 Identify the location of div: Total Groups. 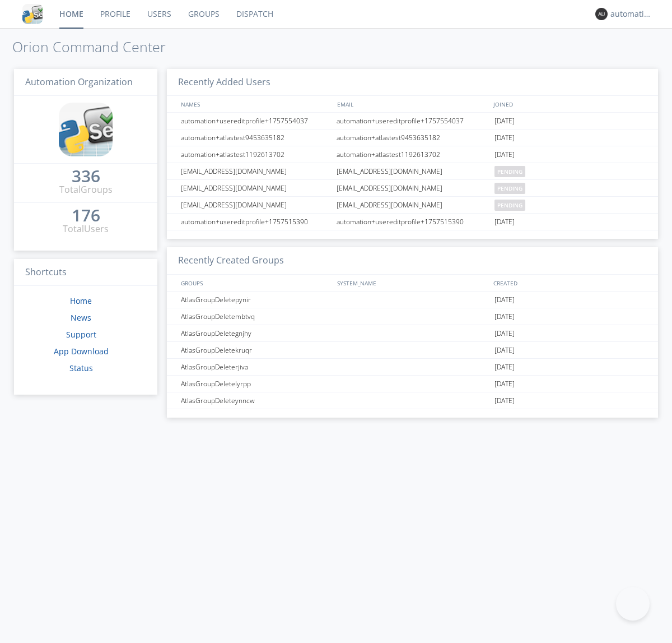
(86, 189).